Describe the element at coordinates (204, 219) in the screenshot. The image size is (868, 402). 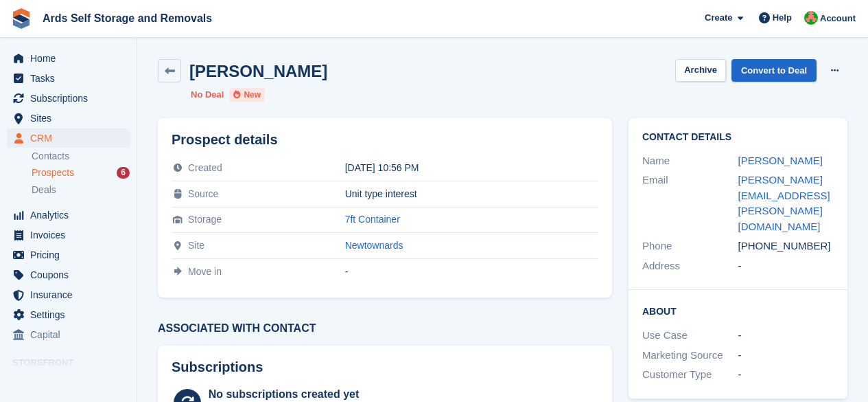
I see `span: Storage` at that location.